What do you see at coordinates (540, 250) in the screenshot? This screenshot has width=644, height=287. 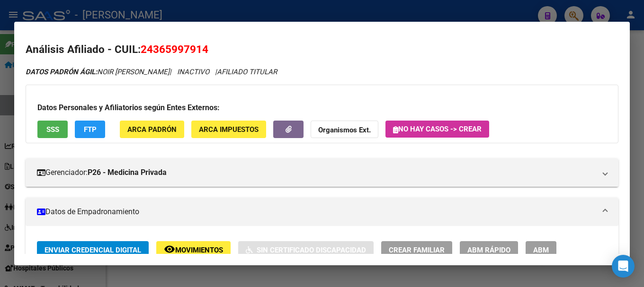 I see `span: ABM` at bounding box center [540, 250].